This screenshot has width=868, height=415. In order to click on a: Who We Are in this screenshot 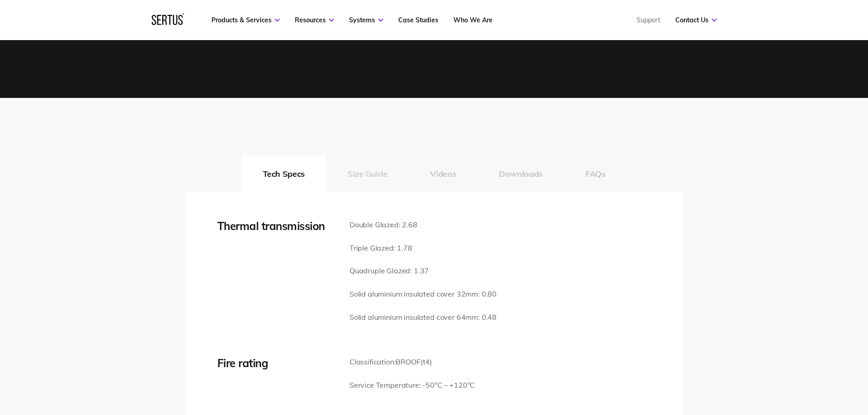, I will do `click(473, 20)`.